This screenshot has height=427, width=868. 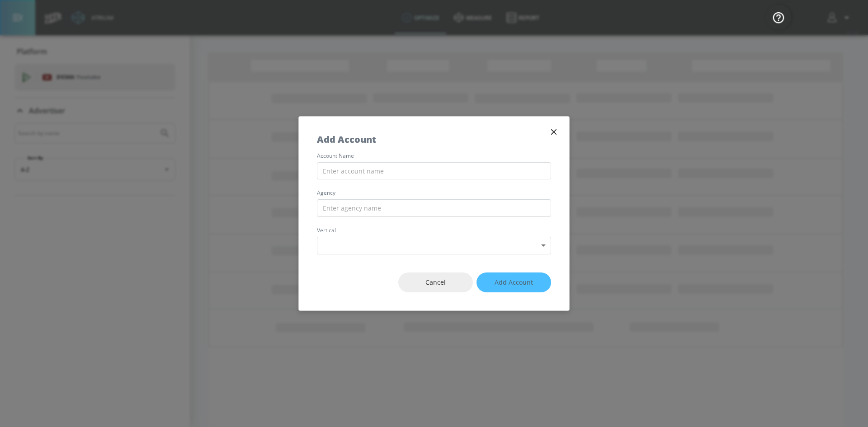 What do you see at coordinates (434, 208) in the screenshot?
I see `input: Enter agency name` at bounding box center [434, 208].